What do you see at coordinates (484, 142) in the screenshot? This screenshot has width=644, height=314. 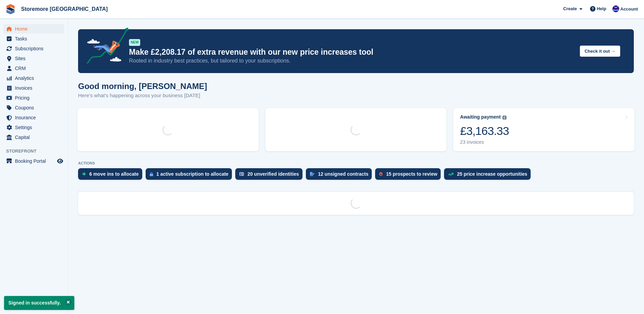 I see `div: 23 invoices` at bounding box center [484, 142].